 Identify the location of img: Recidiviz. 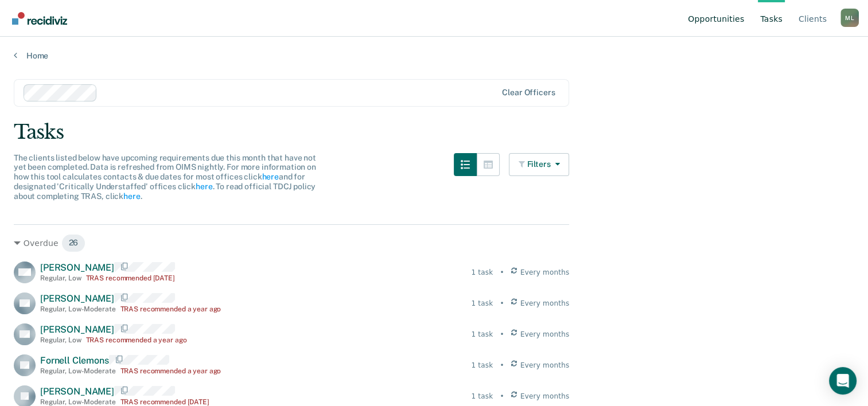
(40, 18).